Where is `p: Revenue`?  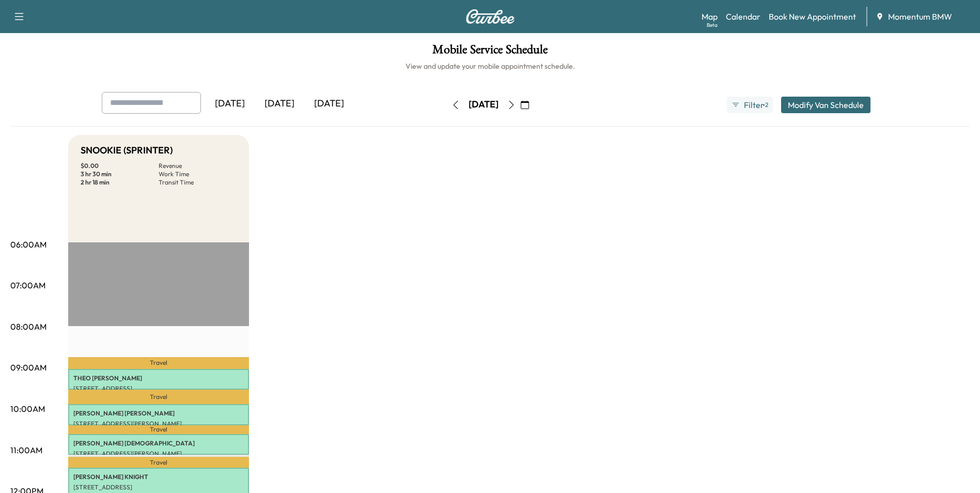
p: Revenue is located at coordinates (197, 166).